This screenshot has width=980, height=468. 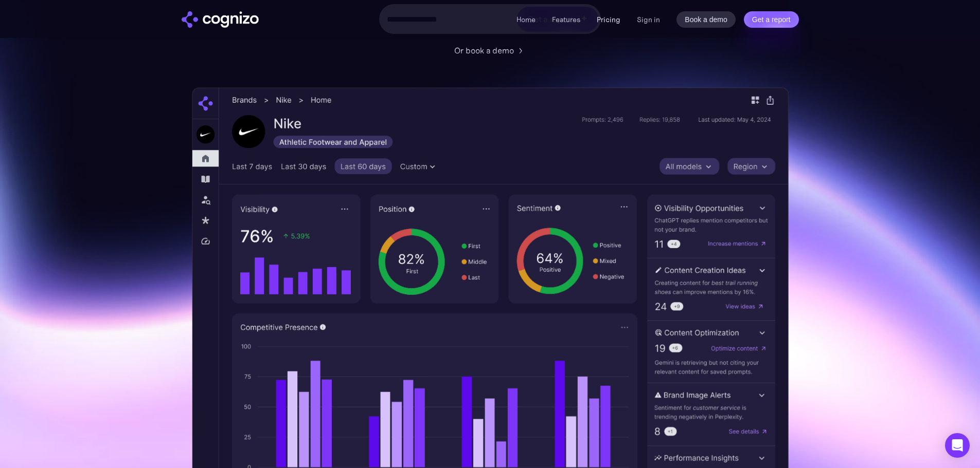 What do you see at coordinates (526, 20) in the screenshot?
I see `a: Home` at bounding box center [526, 20].